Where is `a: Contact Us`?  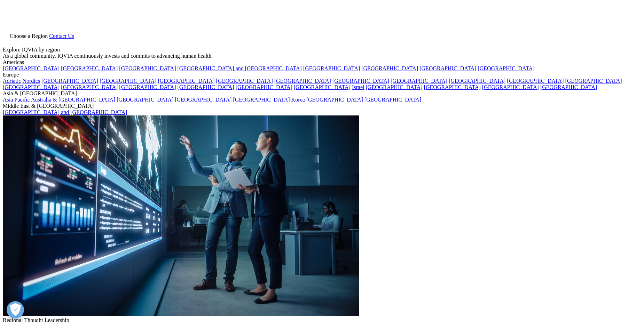 a: Contact Us is located at coordinates (62, 36).